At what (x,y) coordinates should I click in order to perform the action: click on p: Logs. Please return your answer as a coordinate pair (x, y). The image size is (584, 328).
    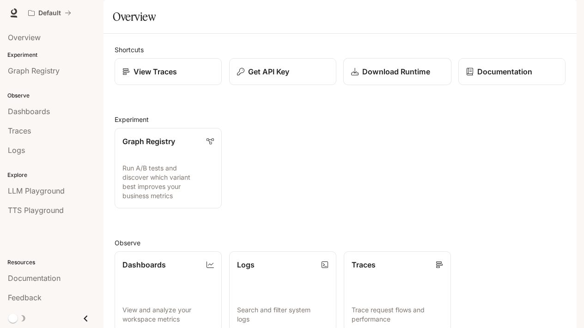
    Looking at the image, I should click on (246, 265).